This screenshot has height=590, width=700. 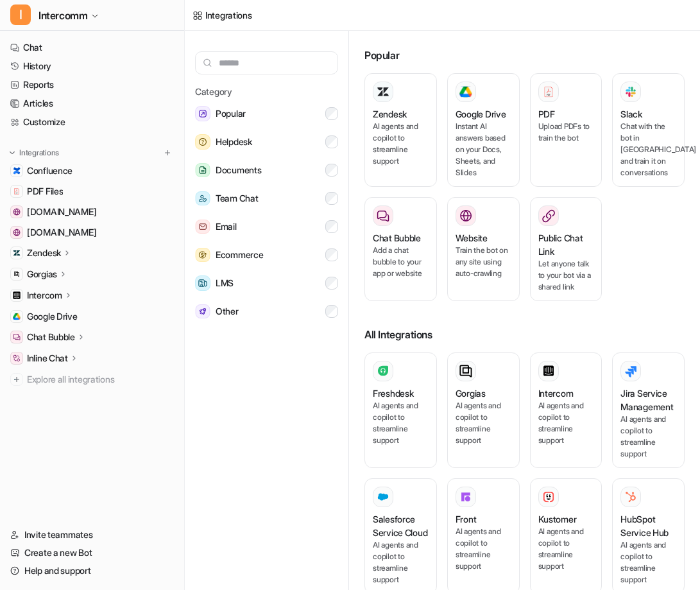 I want to click on span: Other, so click(x=227, y=311).